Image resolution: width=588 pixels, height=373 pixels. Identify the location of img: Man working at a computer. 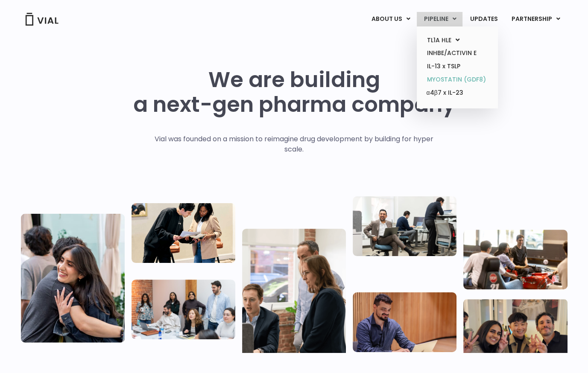
(405, 322).